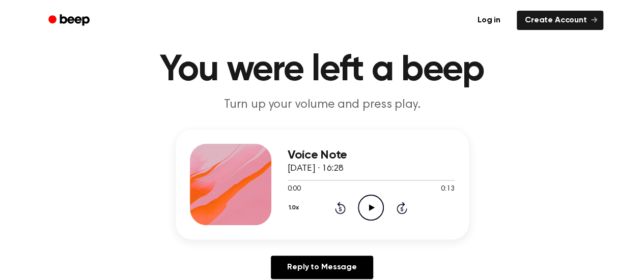 The width and height of the screenshot is (644, 280). What do you see at coordinates (559, 20) in the screenshot?
I see `a: Create Account` at bounding box center [559, 20].